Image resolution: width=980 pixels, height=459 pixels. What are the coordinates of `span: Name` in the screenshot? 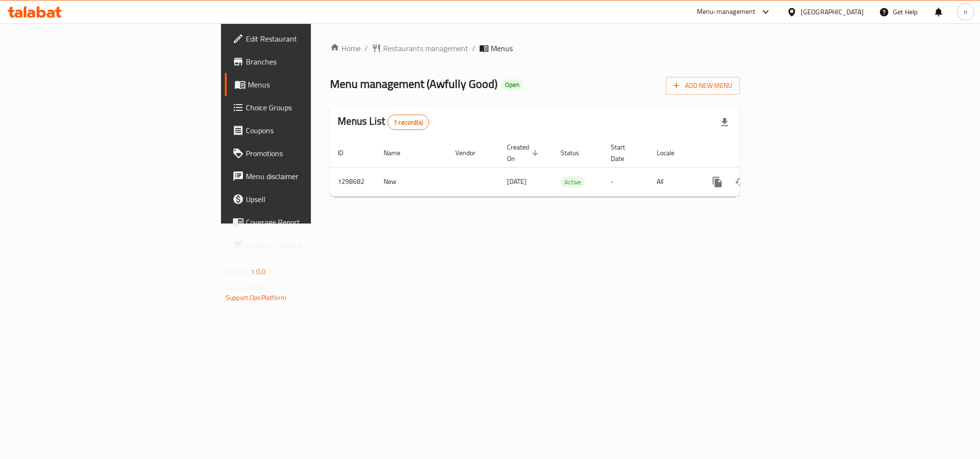 It's located at (398, 153).